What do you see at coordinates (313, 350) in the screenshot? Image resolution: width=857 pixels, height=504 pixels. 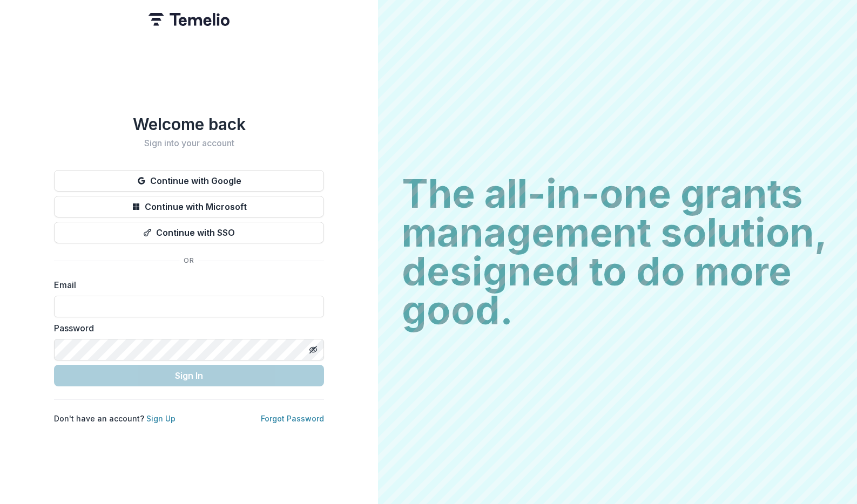 I see `button: Toggle password visibility` at bounding box center [313, 350].